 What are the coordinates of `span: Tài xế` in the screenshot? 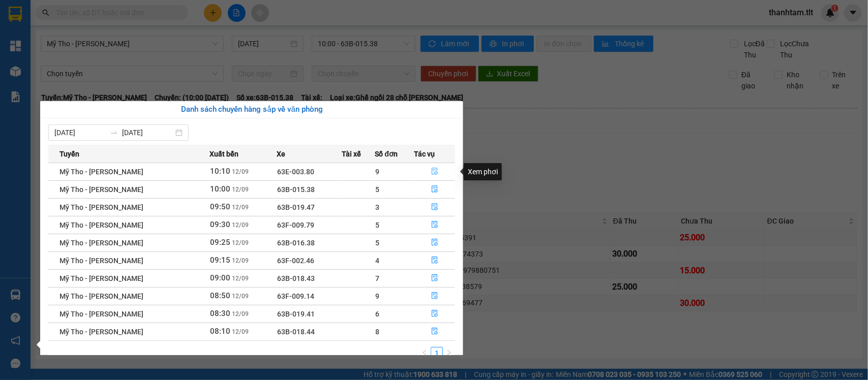 It's located at (352, 154).